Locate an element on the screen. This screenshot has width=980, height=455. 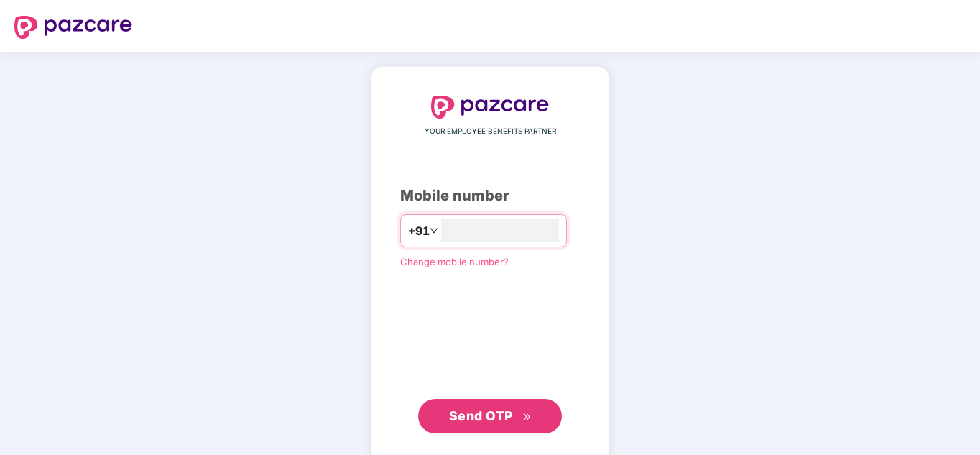
span: Change mobile number? is located at coordinates (454, 261).